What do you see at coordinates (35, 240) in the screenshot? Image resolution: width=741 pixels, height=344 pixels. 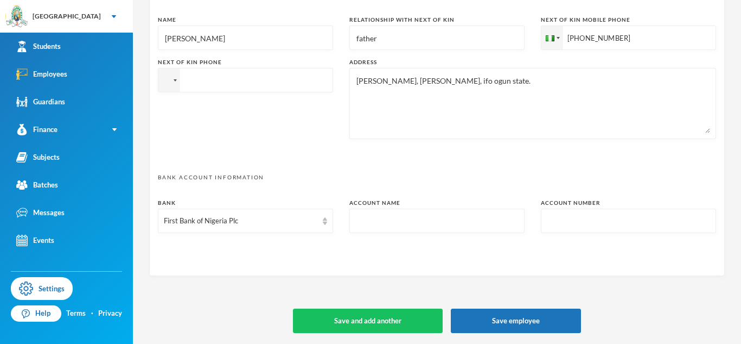 I see `div: Events` at bounding box center [35, 240].